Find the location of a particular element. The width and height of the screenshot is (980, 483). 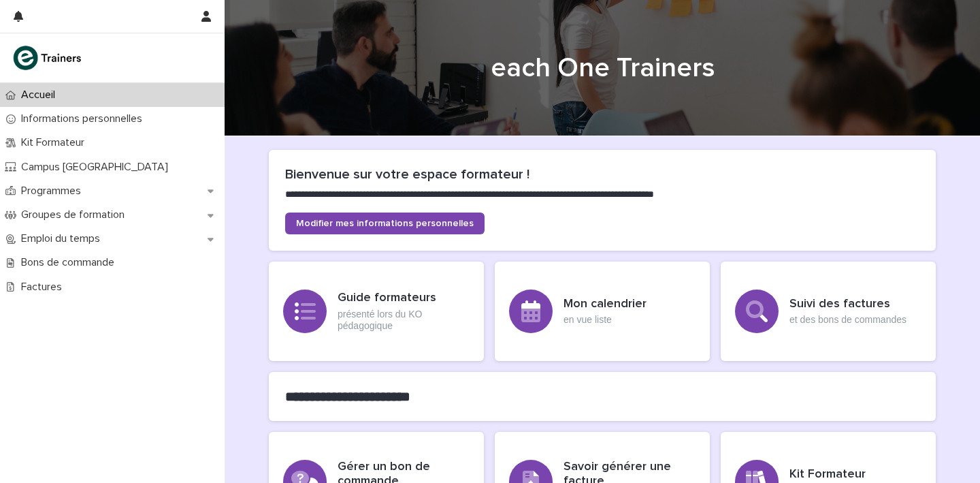

a: Suivi des factureset des bons de commandes is located at coordinates (828, 311).